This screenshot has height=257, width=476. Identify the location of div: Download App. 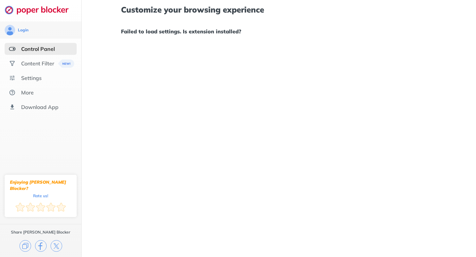
(40, 107).